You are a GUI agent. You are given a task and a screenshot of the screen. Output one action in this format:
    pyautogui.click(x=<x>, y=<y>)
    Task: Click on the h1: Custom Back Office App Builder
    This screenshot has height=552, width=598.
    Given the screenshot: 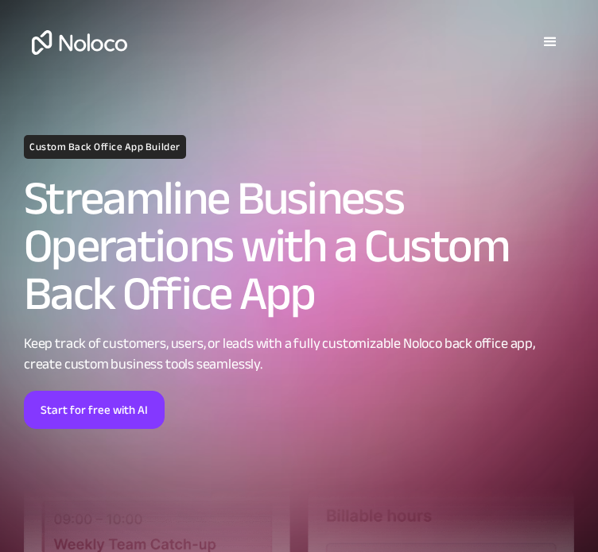 What is the action you would take?
    pyautogui.click(x=105, y=147)
    